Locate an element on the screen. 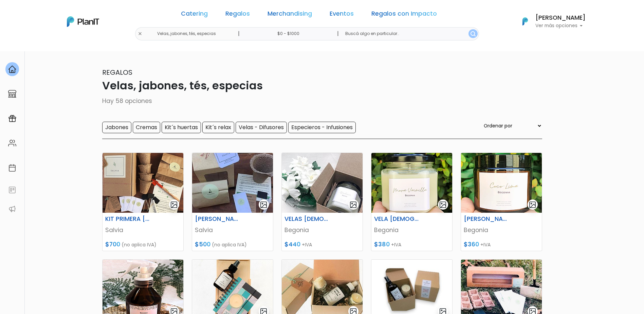  img: partners-52edf745621dab592f3b2c58e3bca9d71375a7ef29c3b500c9f145b62cc070d4.svg is located at coordinates (12, 209).